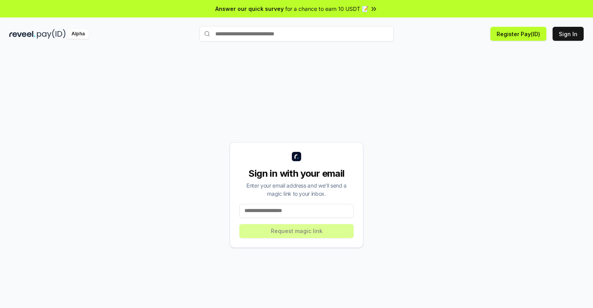  Describe the element at coordinates (78, 34) in the screenshot. I see `div: Alpha` at that location.